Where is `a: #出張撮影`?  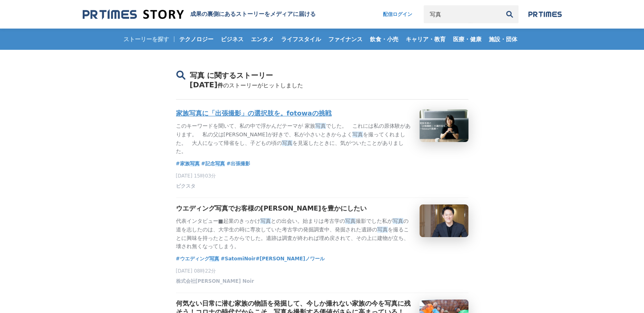 a: #出張撮影 is located at coordinates (238, 163).